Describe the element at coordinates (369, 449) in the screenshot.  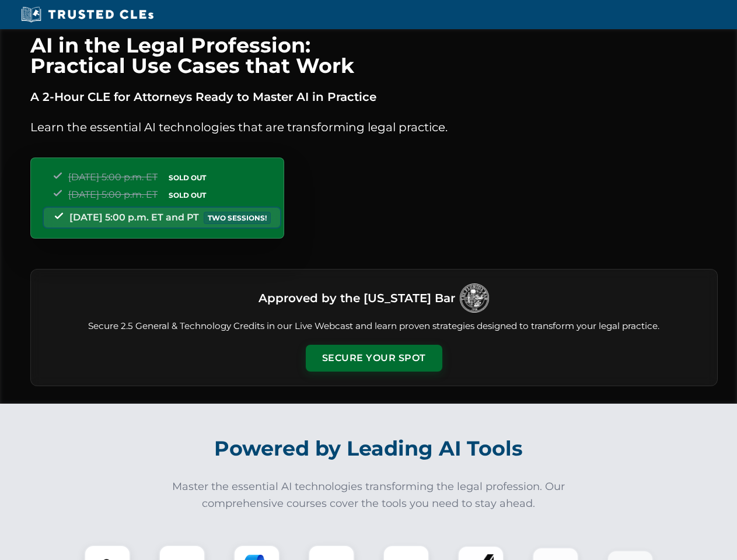
I see `h2: Powered by Leading AI Tools` at that location.